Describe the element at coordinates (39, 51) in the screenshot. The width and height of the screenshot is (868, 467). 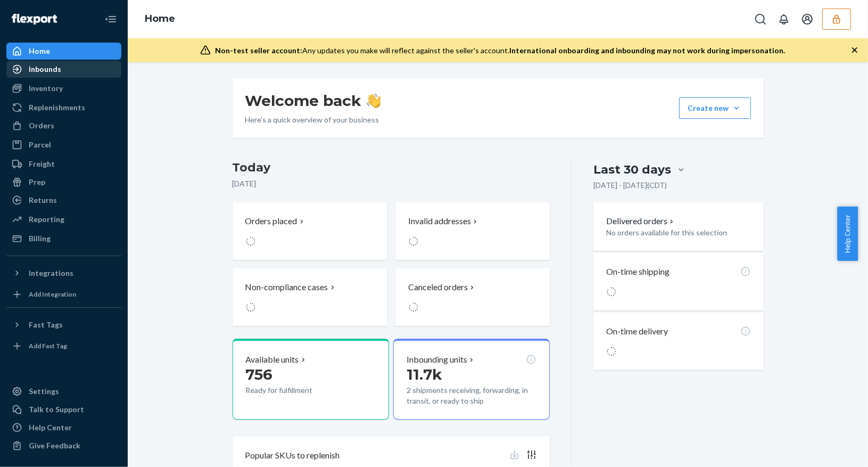
I see `div: Home` at that location.